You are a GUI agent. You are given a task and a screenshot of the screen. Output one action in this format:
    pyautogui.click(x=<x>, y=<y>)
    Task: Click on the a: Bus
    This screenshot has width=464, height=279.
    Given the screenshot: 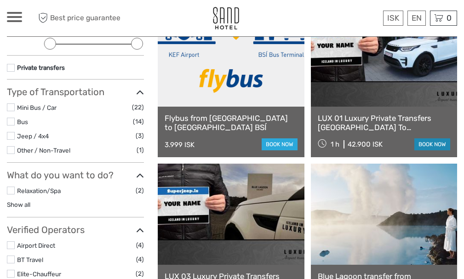 What is the action you would take?
    pyautogui.click(x=23, y=122)
    